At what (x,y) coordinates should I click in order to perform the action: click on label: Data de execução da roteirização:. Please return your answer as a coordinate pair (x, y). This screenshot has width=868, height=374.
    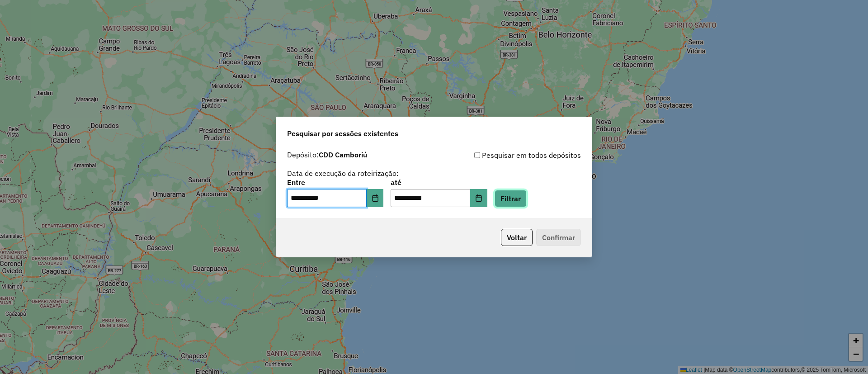
    Looking at the image, I should click on (343, 173).